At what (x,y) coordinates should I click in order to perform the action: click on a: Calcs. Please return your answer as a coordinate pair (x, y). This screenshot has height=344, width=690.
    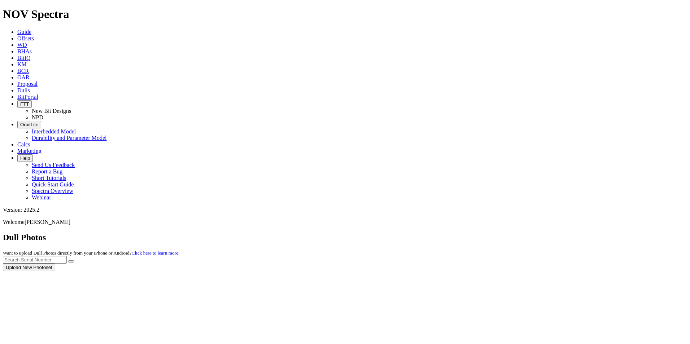
    Looking at the image, I should click on (24, 144).